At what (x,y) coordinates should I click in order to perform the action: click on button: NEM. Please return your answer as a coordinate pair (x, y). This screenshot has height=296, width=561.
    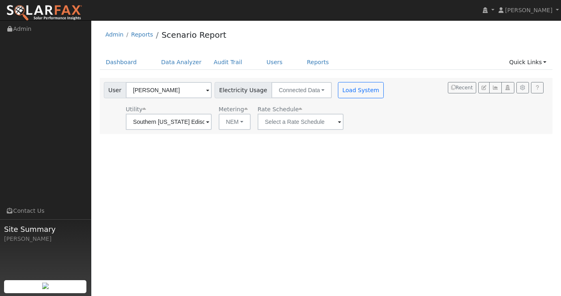
    Looking at the image, I should click on (234, 122).